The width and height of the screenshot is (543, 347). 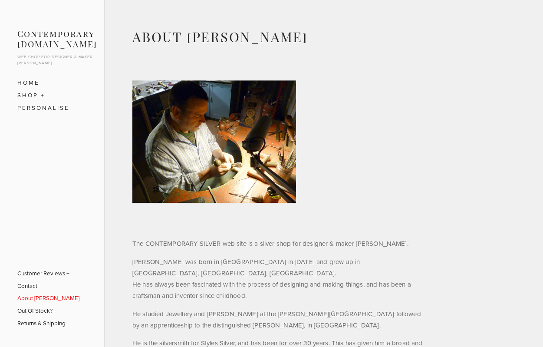 What do you see at coordinates (52, 95) in the screenshot?
I see `a: SHOP` at bounding box center [52, 95].